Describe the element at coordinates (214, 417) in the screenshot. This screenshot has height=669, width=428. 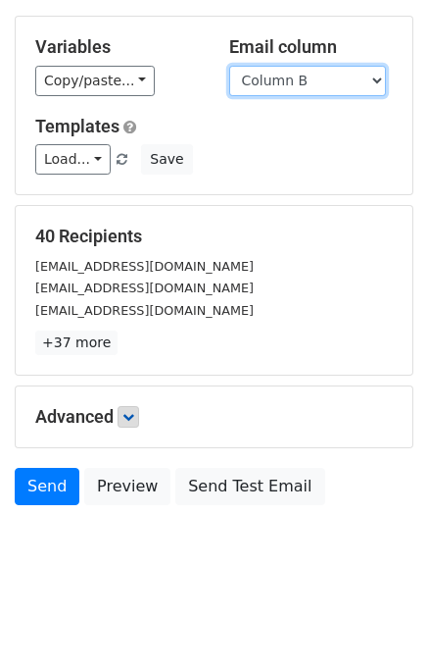
I see `h5: Advanced` at that location.